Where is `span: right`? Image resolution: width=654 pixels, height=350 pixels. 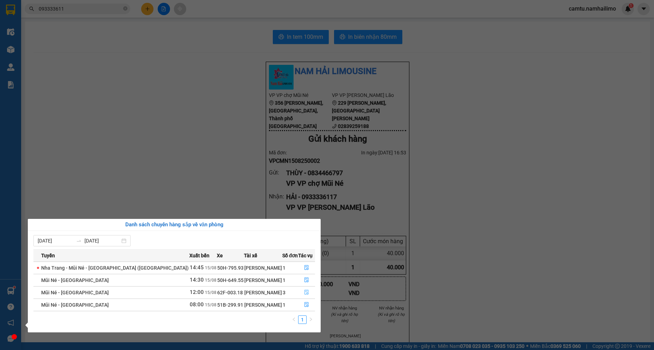
span: right is located at coordinates (311, 319).